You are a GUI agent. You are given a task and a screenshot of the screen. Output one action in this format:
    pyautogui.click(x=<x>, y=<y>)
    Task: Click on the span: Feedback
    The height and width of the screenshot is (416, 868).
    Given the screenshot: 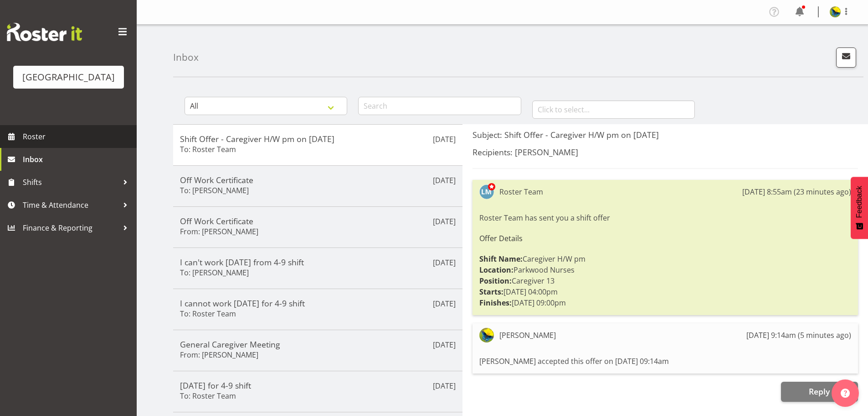 What is the action you would take?
    pyautogui.click(x=860, y=202)
    